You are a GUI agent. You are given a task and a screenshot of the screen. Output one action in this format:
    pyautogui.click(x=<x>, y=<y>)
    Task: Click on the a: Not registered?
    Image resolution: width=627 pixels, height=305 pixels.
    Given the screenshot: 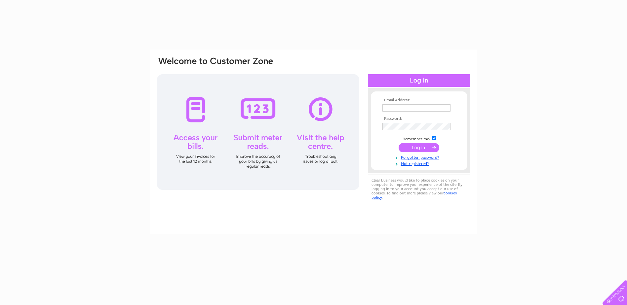 What is the action you would take?
    pyautogui.click(x=420, y=163)
    